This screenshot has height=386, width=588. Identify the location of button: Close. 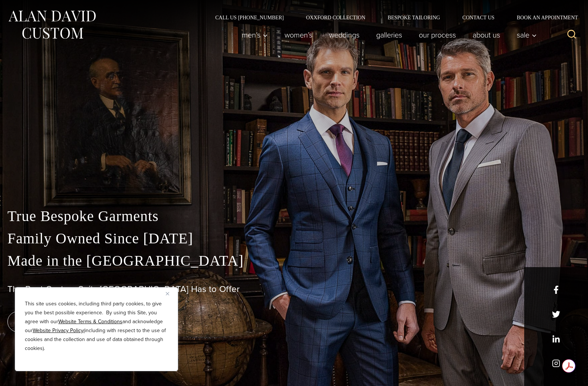
(170, 293).